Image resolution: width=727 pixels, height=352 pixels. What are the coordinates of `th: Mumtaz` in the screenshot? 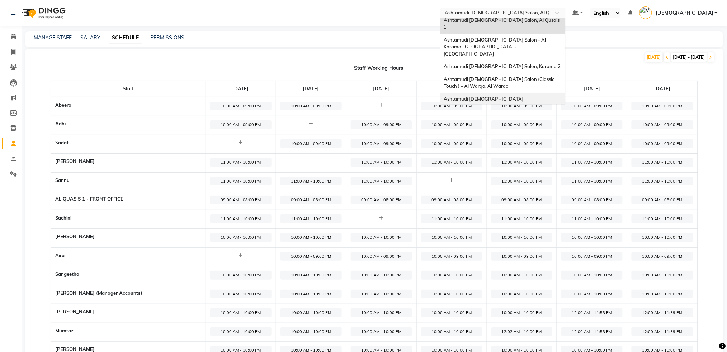 It's located at (128, 332).